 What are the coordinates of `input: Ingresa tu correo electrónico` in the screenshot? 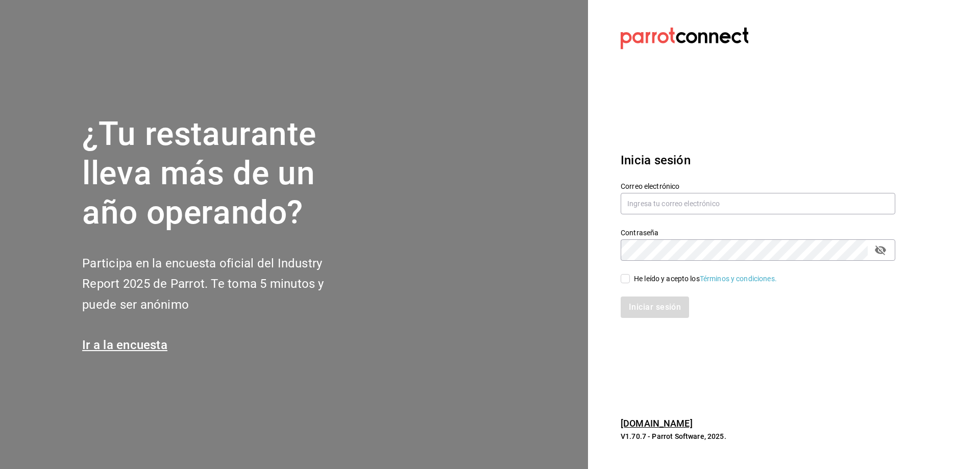 It's located at (758, 204).